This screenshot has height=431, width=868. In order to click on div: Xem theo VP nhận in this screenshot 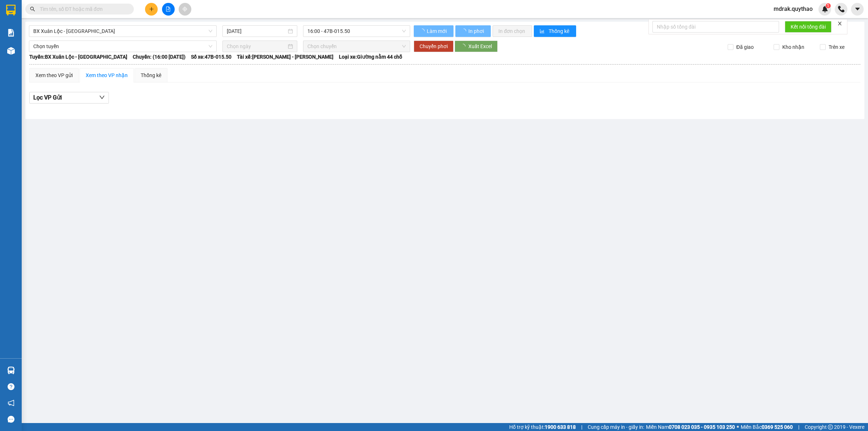, I will do `click(107, 76)`.